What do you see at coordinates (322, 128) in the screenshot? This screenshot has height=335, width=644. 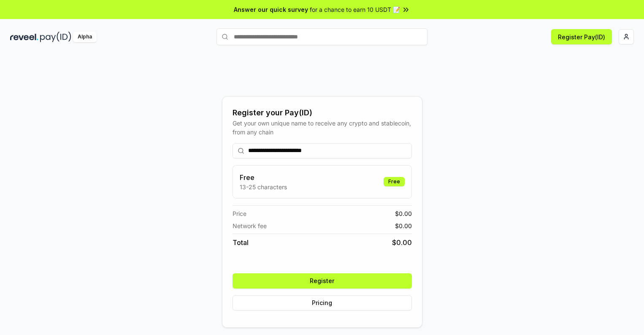 I see `div: Get your own unique name to receive any crypto and stablecoin, from any chain` at bounding box center [322, 128].